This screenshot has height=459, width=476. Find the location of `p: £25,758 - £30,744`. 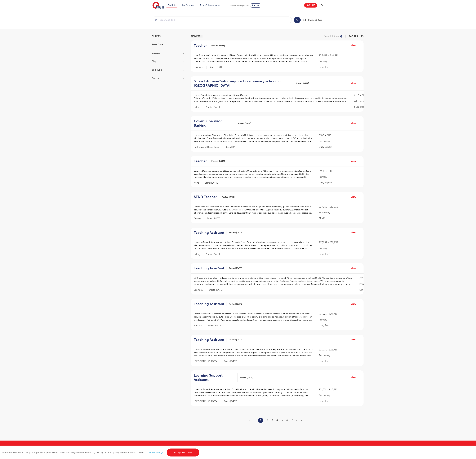

p: £25,758 - £30,744 is located at coordinates (380, 278).